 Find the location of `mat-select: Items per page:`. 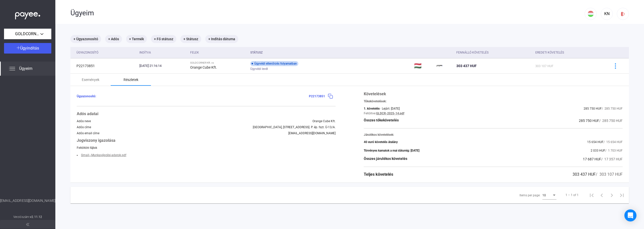

mat-select: Items per page: is located at coordinates (549, 195).